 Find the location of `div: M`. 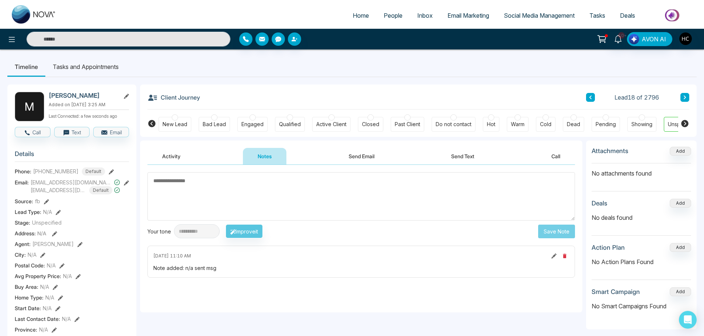

div: M is located at coordinates (30, 107).